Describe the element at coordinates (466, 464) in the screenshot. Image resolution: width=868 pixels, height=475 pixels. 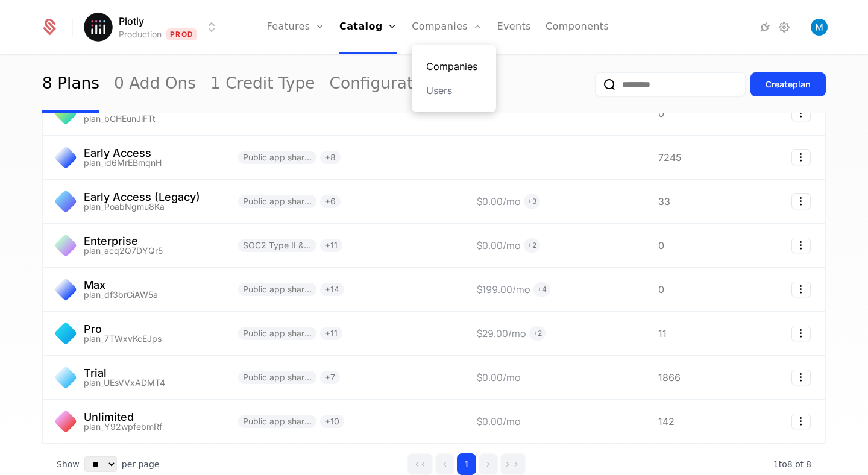
I see `button: Go to page 1` at that location.